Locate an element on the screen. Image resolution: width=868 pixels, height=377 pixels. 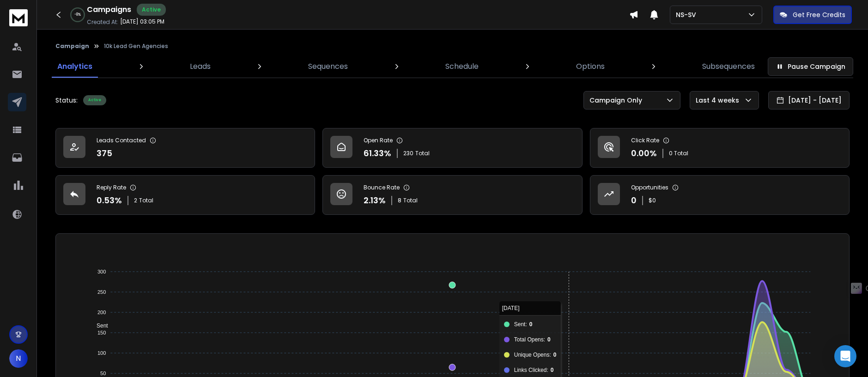
p: NS-SV is located at coordinates (688, 15).